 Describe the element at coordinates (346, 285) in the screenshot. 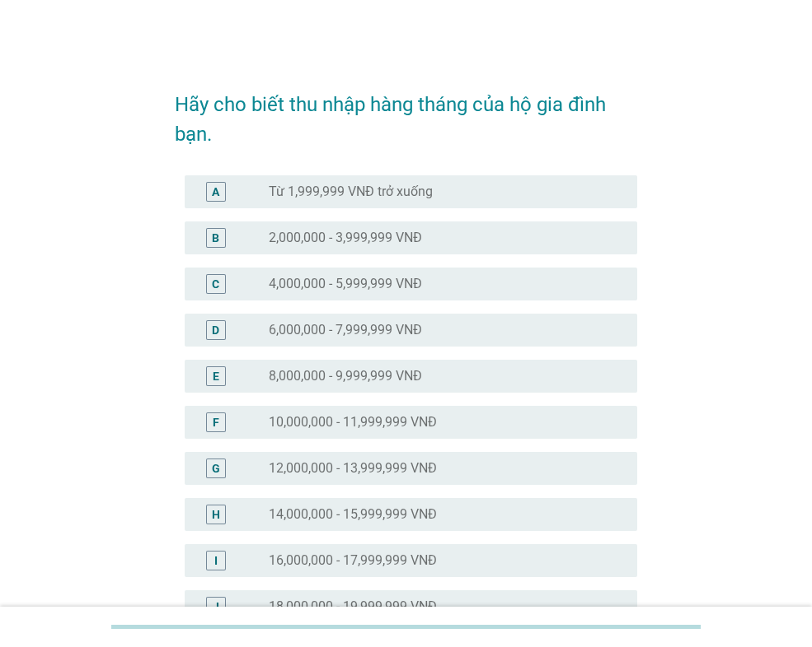

I see `label: 4,000,000 - 5,999,999 VNĐ` at that location.